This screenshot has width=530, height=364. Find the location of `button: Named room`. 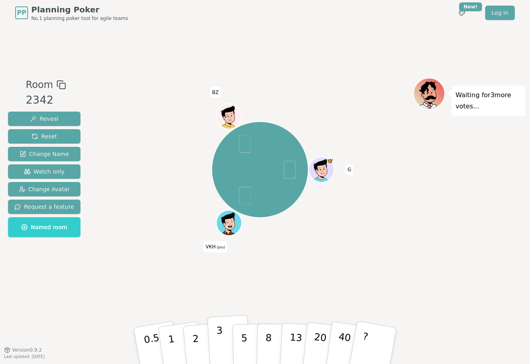

button: Named room is located at coordinates (44, 227).